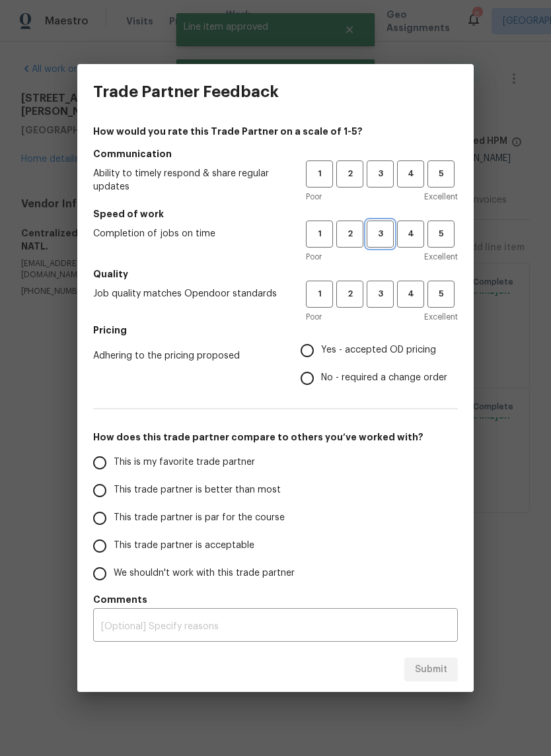 The width and height of the screenshot is (551, 756). What do you see at coordinates (379, 364) in the screenshot?
I see `div: Pricing` at bounding box center [379, 364].